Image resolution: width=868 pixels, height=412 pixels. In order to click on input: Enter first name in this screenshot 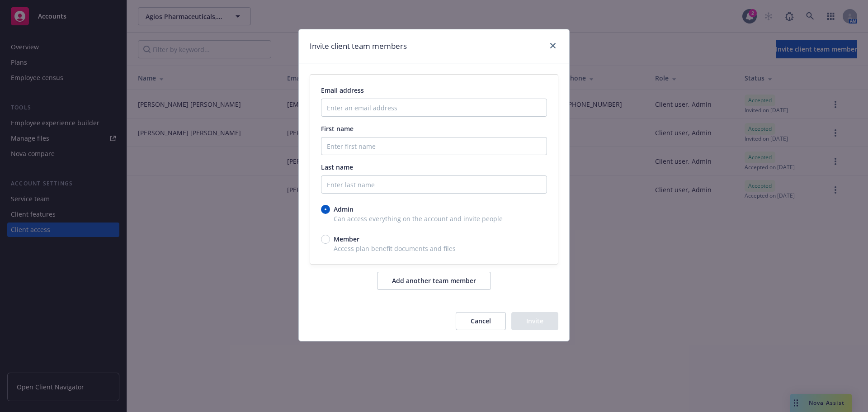, I will do `click(434, 146)`.